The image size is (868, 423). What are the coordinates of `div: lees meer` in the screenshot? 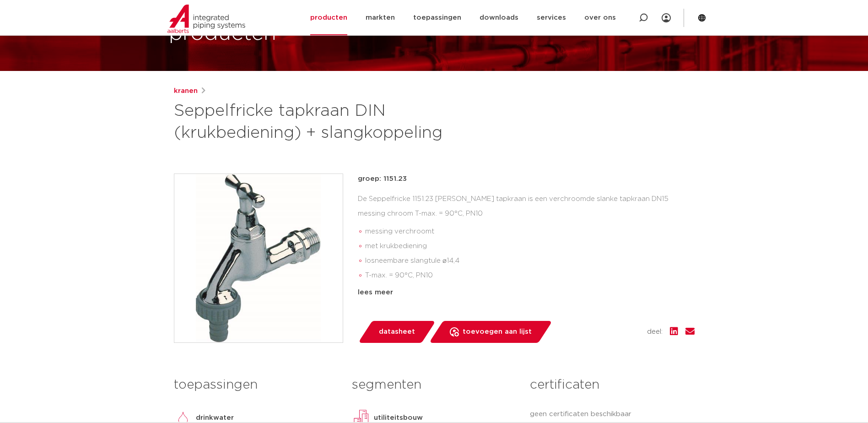 It's located at (526, 292).